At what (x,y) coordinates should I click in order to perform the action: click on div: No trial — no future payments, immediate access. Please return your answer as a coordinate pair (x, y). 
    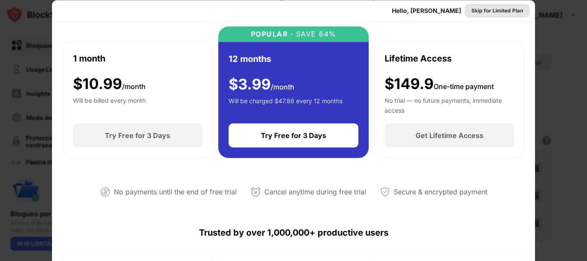
    Looking at the image, I should click on (449, 104).